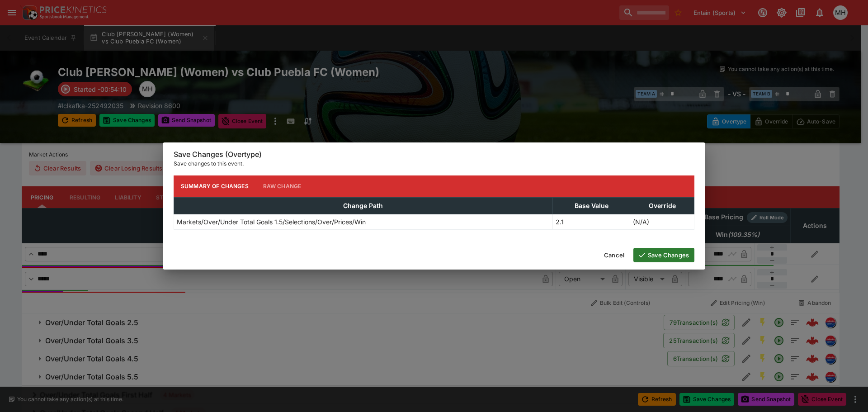 This screenshot has width=868, height=412. Describe the element at coordinates (664, 255) in the screenshot. I see `button: Save Changes` at that location.